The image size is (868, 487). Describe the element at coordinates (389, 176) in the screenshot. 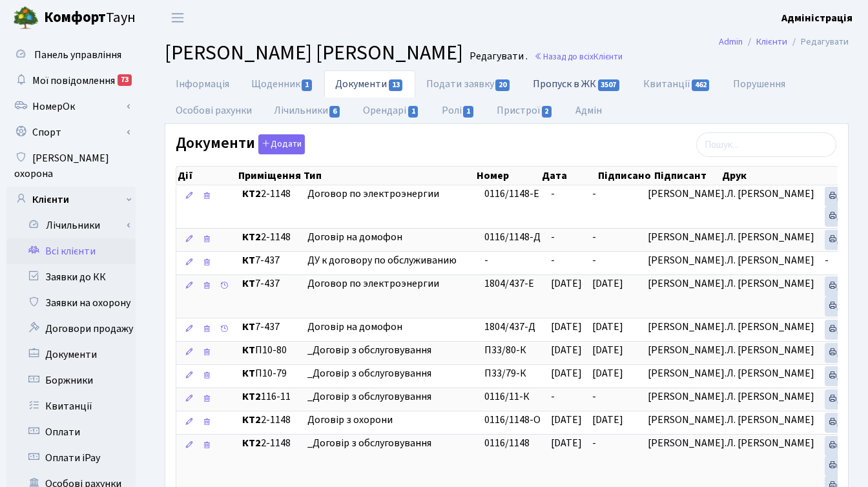

I see `th: Тип` at that location.